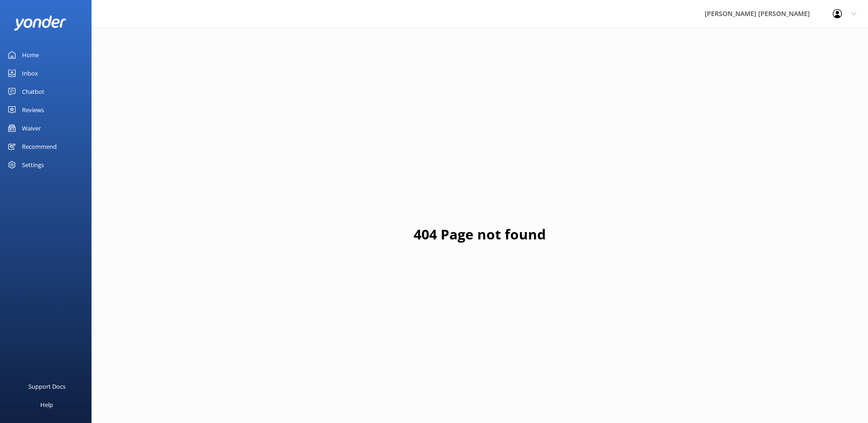 The height and width of the screenshot is (423, 868). I want to click on div: Chatbot, so click(33, 92).